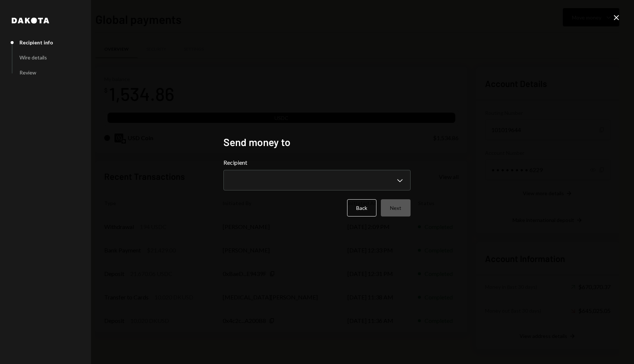 This screenshot has width=634, height=364. I want to click on button: Recipient, so click(317, 180).